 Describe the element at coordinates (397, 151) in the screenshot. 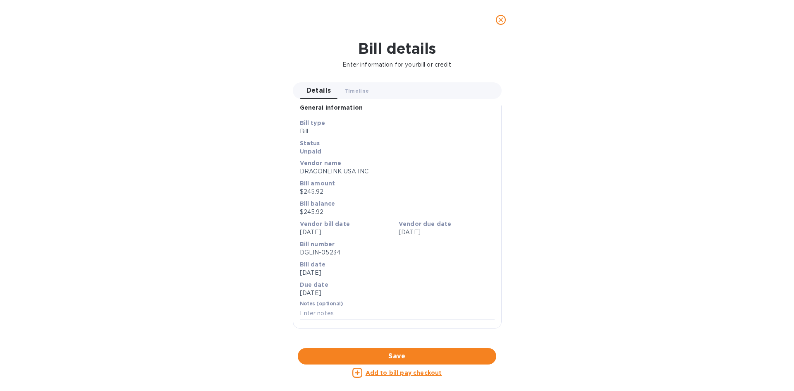

I see `p: Unpaid` at that location.